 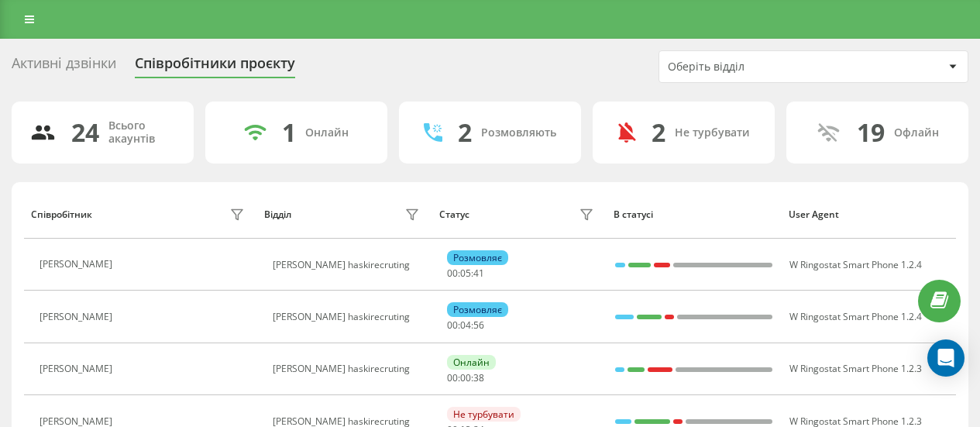 What do you see at coordinates (856, 368) in the screenshot?
I see `span: W Ringostat Smart Phone 1.2.3` at bounding box center [856, 368].